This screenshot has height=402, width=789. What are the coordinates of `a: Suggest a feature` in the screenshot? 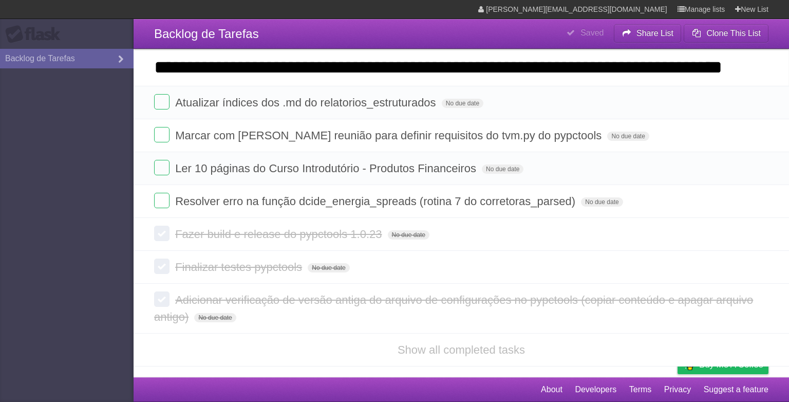 It's located at (736, 389).